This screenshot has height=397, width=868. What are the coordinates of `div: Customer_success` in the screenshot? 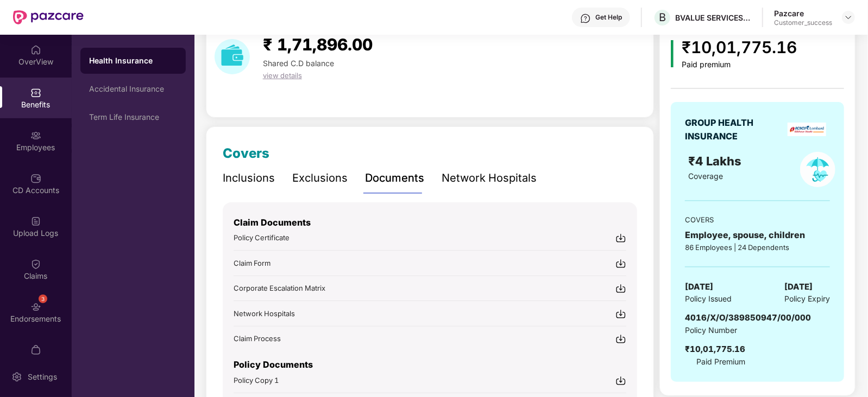 It's located at (802, 23).